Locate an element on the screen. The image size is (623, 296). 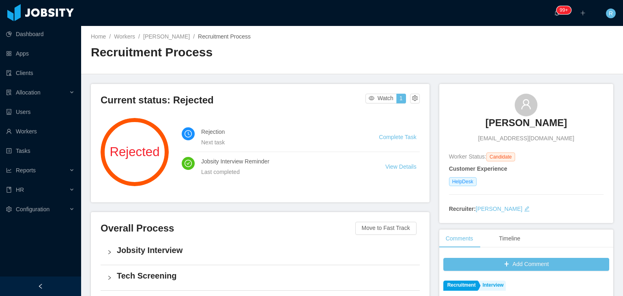
div: Comments is located at coordinates (459, 238).